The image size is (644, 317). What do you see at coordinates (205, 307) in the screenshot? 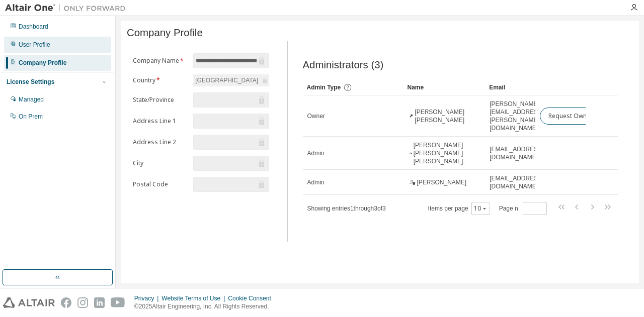
I see `p: © 2025 Altair Engineering, Inc. All Rights Reserved.` at bounding box center [205, 307].